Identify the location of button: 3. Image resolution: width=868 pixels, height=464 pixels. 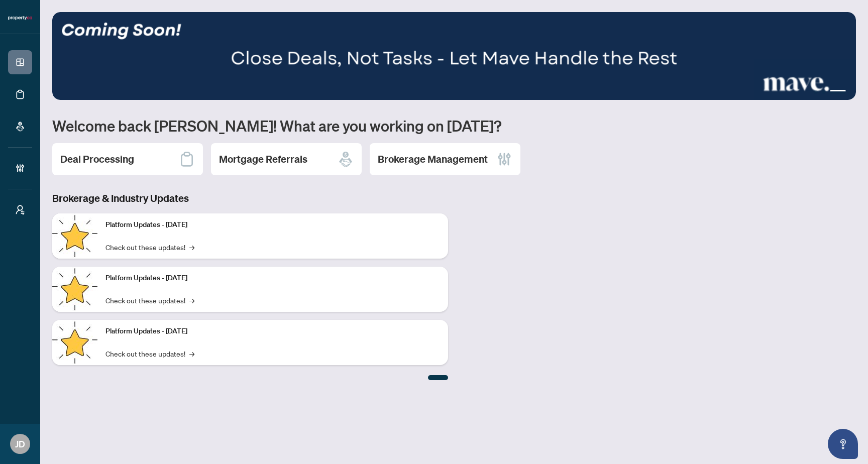
(838, 92).